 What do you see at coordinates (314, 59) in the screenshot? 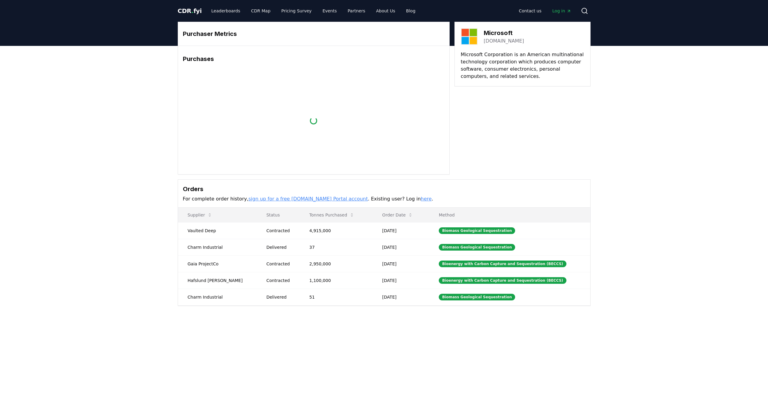
I see `h3: Purchases` at bounding box center [314, 59].